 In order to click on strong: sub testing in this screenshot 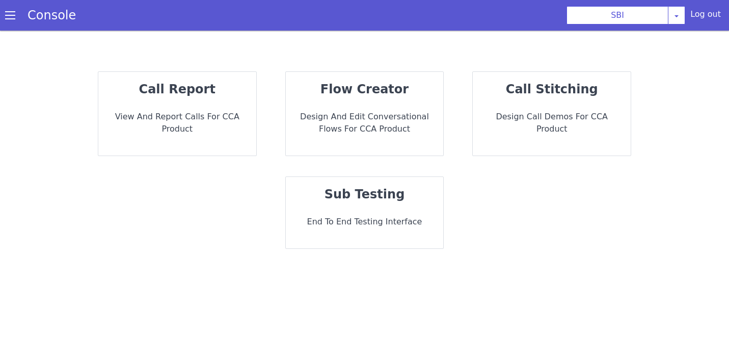, I will do `click(365, 194)`.